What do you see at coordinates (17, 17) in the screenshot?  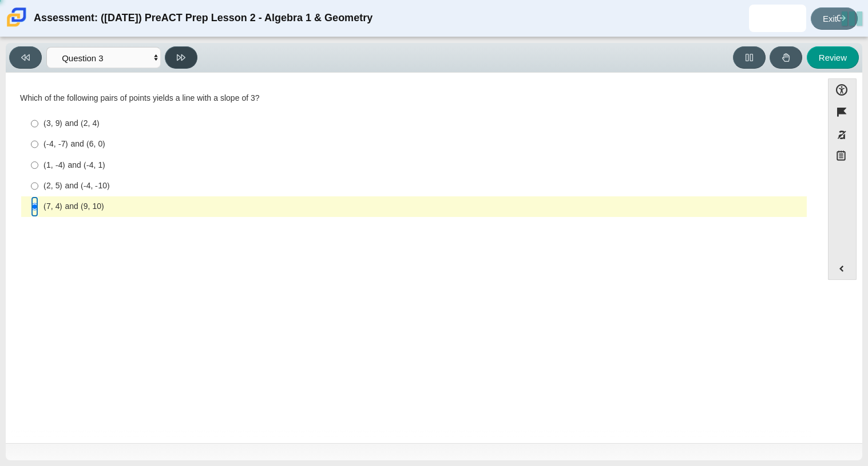 I see `img: Carmen School of Science & Technology` at bounding box center [17, 17].